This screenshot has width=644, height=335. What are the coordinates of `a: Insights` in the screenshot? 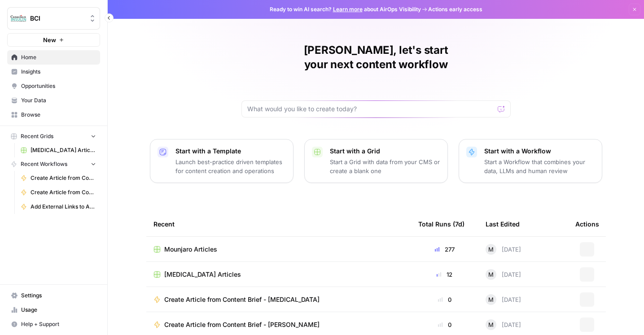 It's located at (54, 72).